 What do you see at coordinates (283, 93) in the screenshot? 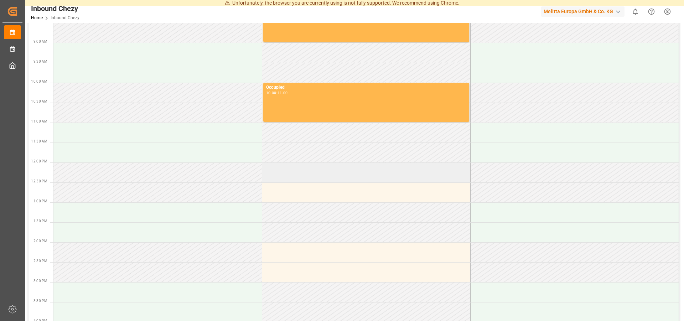
I see `div: 11:00` at bounding box center [283, 93].